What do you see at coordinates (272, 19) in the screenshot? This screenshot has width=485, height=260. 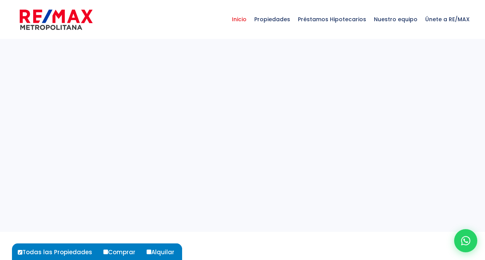 I see `span: Propiedades` at bounding box center [272, 19].